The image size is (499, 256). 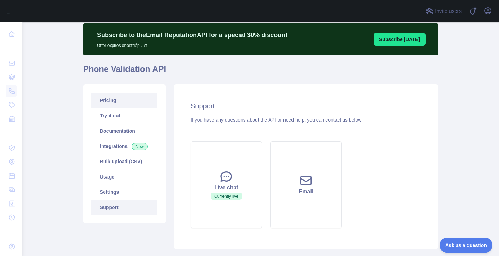 What do you see at coordinates (192, 35) in the screenshot?
I see `p: Subscribe to the Email Reputation API for a special 30 % discount` at bounding box center [192, 35].